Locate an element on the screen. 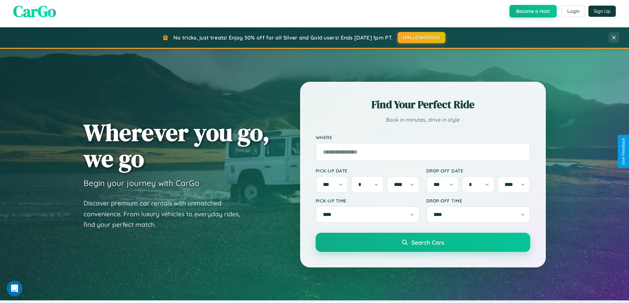 The image size is (629, 303). h3: Begin your journey with CarGo is located at coordinates (141, 183).